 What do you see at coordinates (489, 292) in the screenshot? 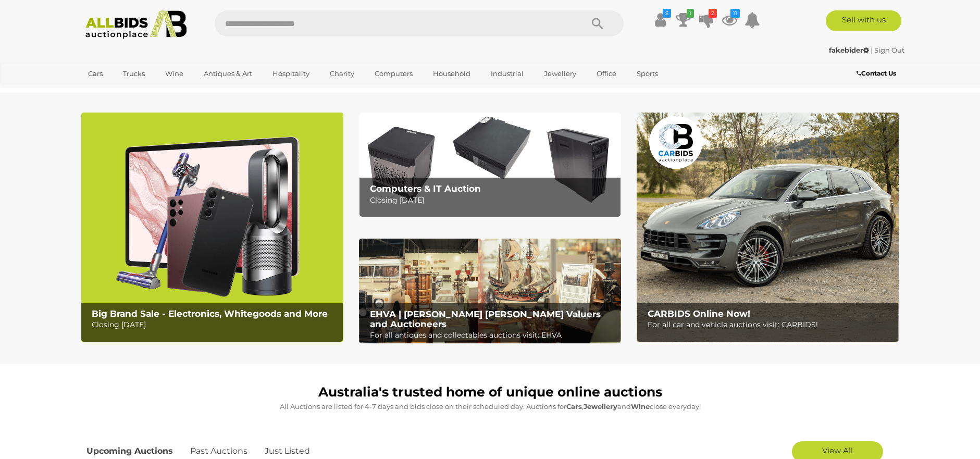
I see `img: EHVA | Evans Hastings Valuers and Auctioneers` at bounding box center [489, 292].